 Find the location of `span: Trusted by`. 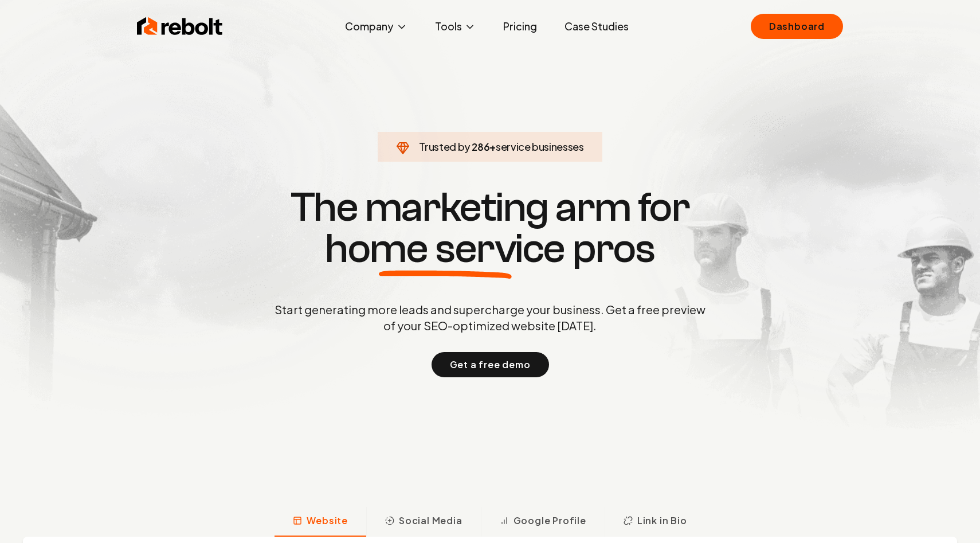

span: Trusted by is located at coordinates (444, 146).